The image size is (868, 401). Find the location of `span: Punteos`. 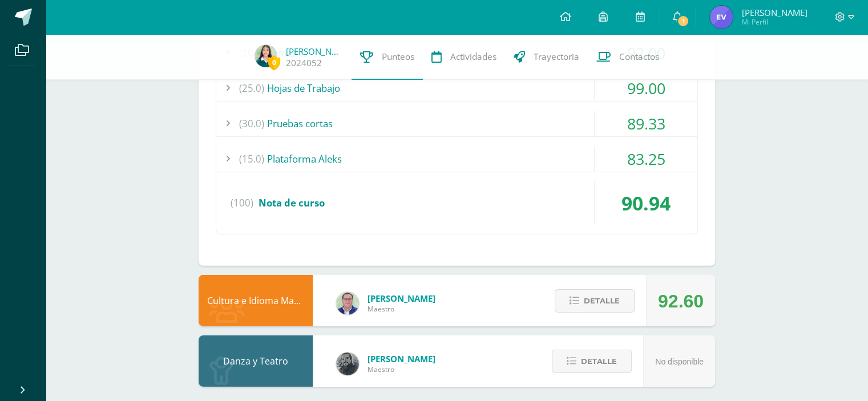

span: Punteos is located at coordinates (398, 56).